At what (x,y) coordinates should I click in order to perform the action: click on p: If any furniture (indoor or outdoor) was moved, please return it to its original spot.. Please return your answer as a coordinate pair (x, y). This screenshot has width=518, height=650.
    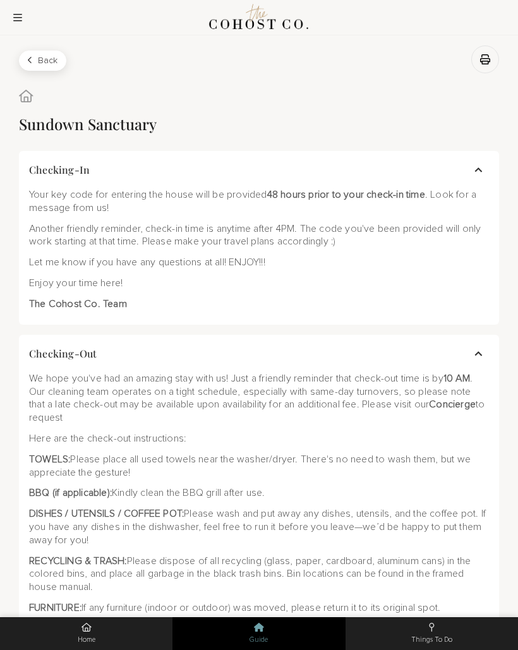
    Looking at the image, I should click on (259, 608).